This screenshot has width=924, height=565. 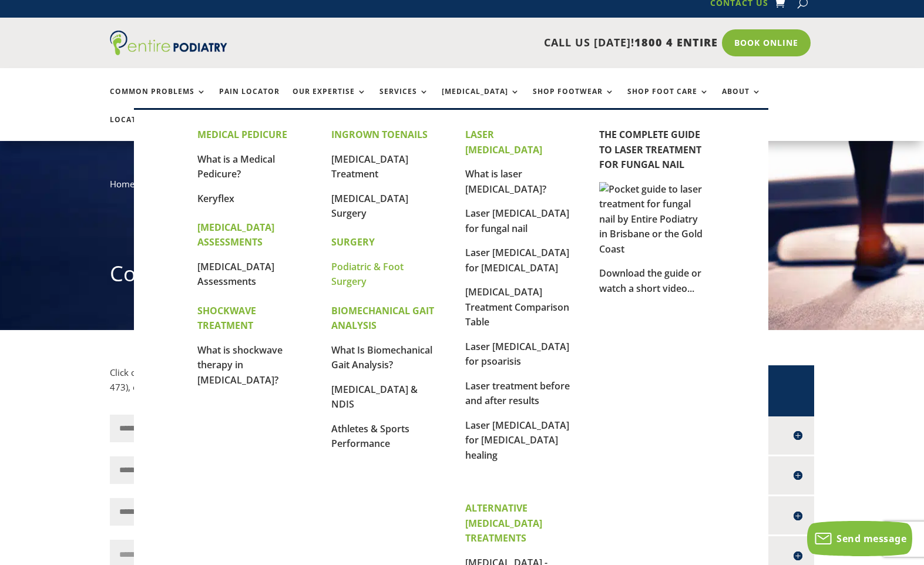 What do you see at coordinates (367, 274) in the screenshot?
I see `a: Podiatric & Foot Surgery` at bounding box center [367, 274].